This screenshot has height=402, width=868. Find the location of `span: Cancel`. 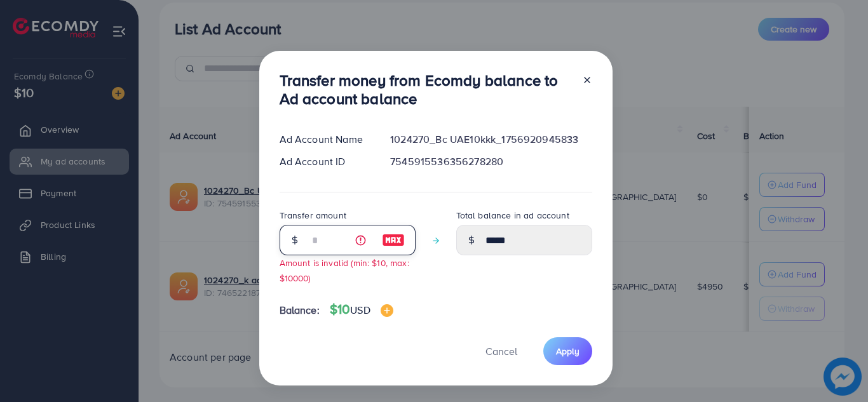

span: Cancel is located at coordinates (501, 351).